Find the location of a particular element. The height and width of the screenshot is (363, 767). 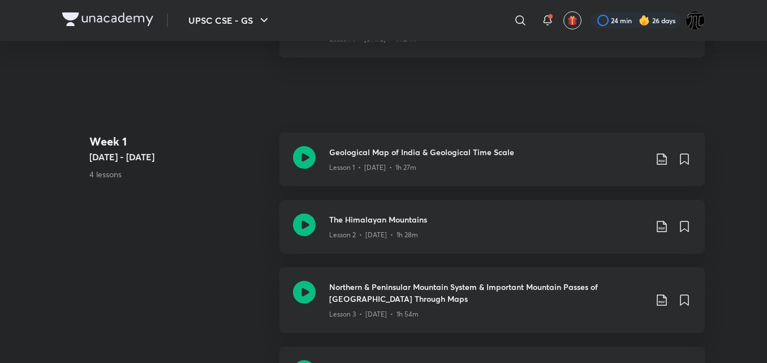

button: UPSC CSE - GS is located at coordinates (230, 20).